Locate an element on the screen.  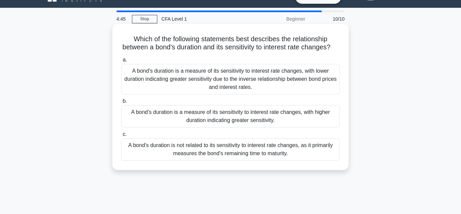
a: Stop is located at coordinates (145, 19).